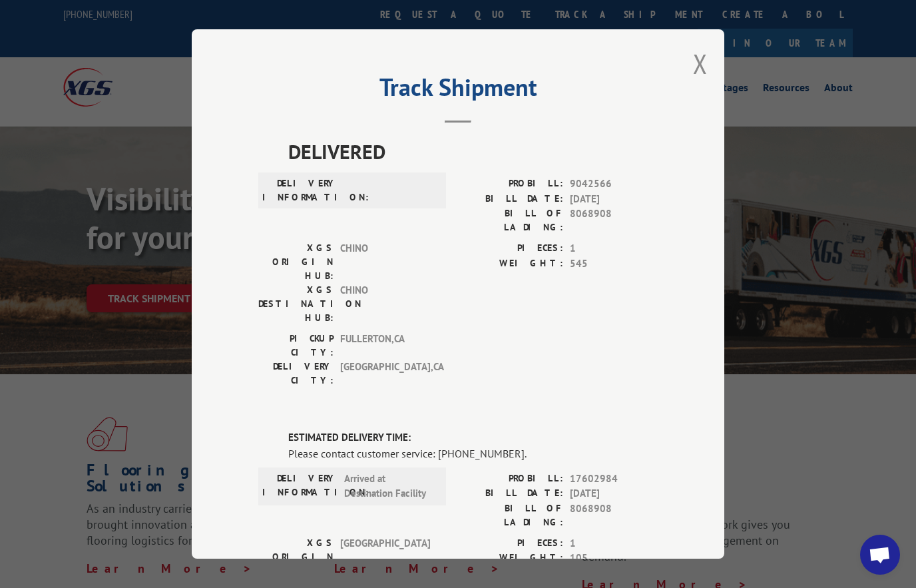 Image resolution: width=916 pixels, height=588 pixels. What do you see at coordinates (473, 437) in the screenshot?
I see `label: ESTIMATED DELIVERY TIME:` at bounding box center [473, 437].